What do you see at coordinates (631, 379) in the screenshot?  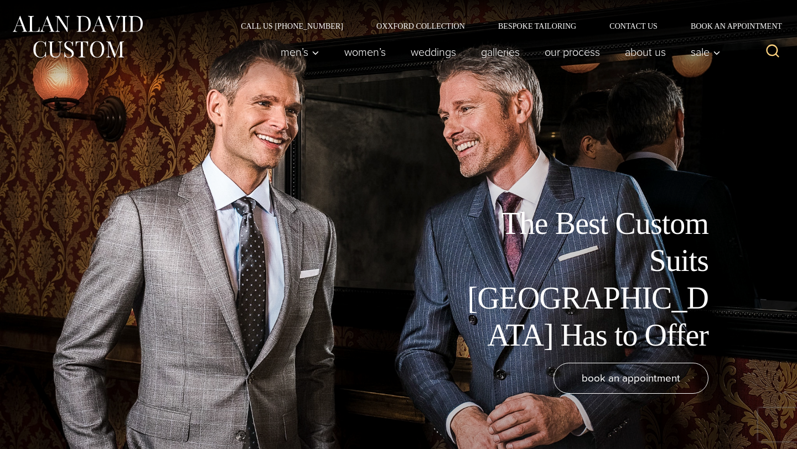 I see `a: book an appointment` at bounding box center [631, 379].